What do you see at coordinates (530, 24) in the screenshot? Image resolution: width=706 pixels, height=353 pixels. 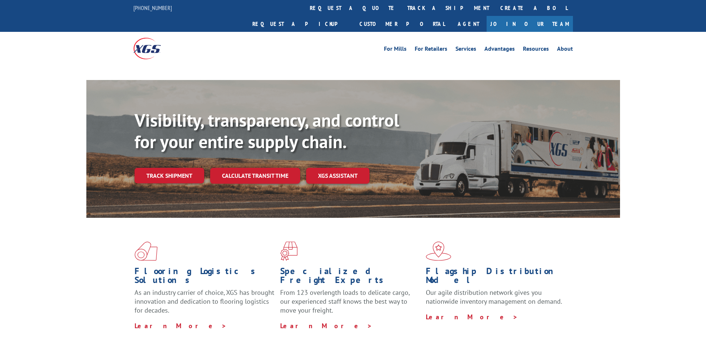 I see `a: Join Our Team` at bounding box center [530, 24].